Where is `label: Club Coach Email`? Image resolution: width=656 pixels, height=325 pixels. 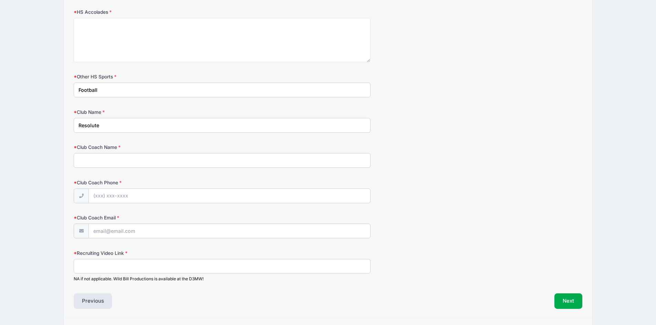 label: Club Coach Email is located at coordinates (158, 218).